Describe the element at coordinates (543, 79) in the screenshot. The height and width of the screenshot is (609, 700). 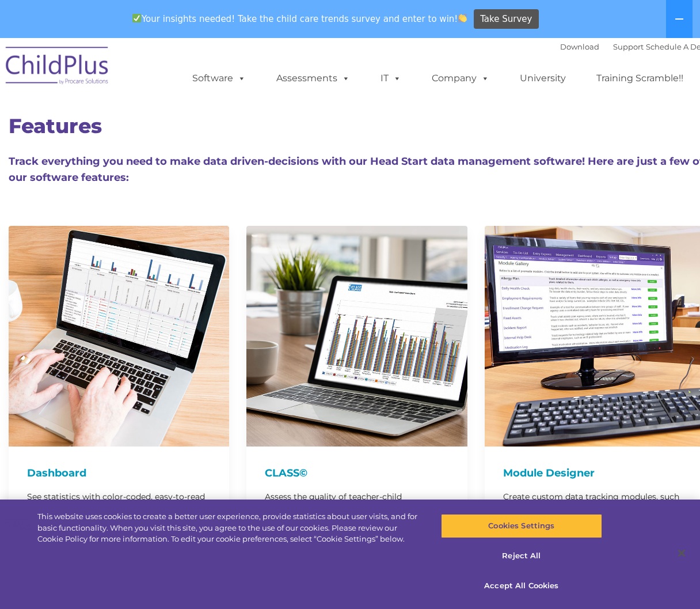
I see `a: University` at that location.